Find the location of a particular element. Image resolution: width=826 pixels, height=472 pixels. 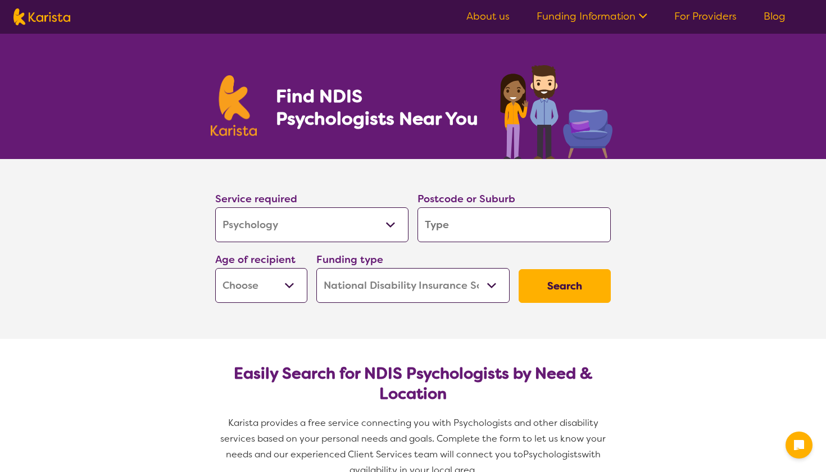

span: Psychologists is located at coordinates (553, 454).